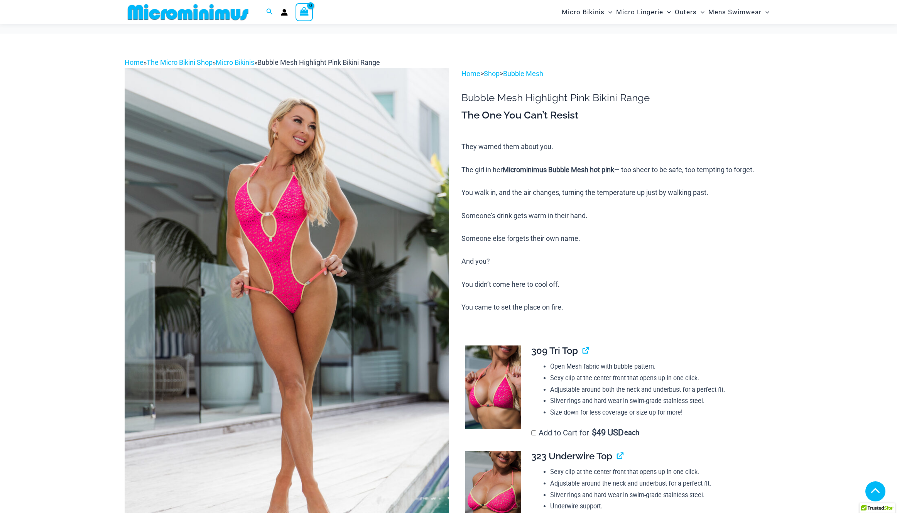  Describe the element at coordinates (492, 73) in the screenshot. I see `a: Shop` at that location.